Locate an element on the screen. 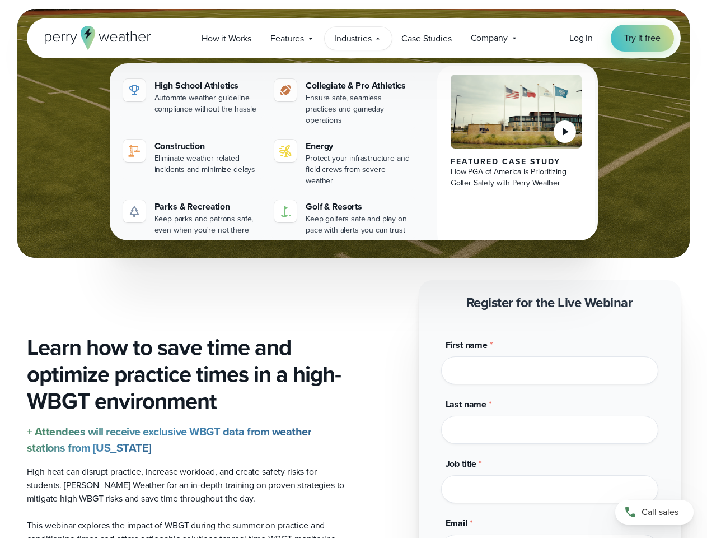 This screenshot has width=707, height=538. span: Features is located at coordinates (287, 39).